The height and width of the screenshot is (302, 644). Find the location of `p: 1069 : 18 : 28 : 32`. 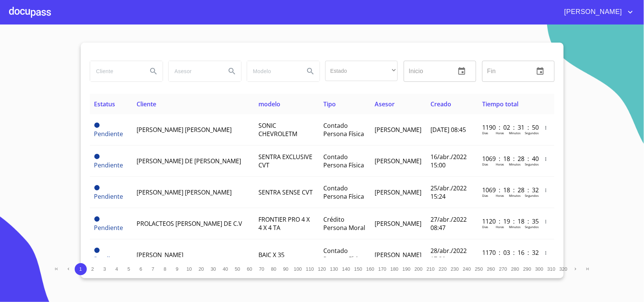

p: 1069 : 18 : 28 : 32 is located at coordinates (507, 190).